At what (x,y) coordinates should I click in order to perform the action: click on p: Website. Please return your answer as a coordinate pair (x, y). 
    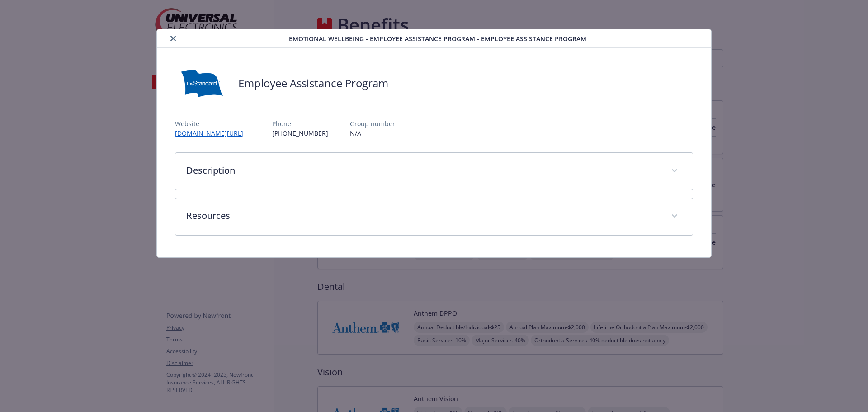
    Looking at the image, I should click on (212, 124).